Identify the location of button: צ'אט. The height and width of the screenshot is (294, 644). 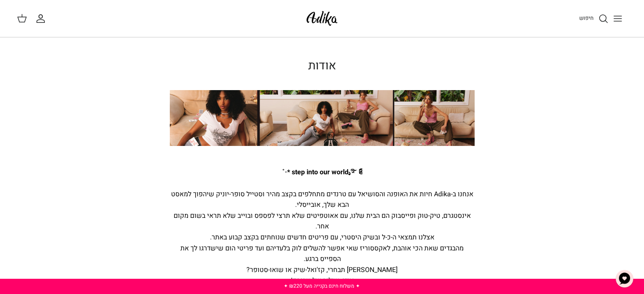
(624, 279).